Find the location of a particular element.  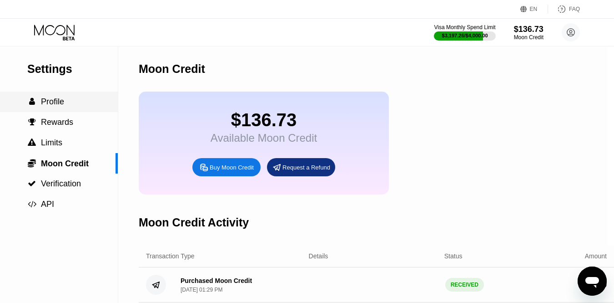

div: Moon Credit Activity is located at coordinates (194, 222).